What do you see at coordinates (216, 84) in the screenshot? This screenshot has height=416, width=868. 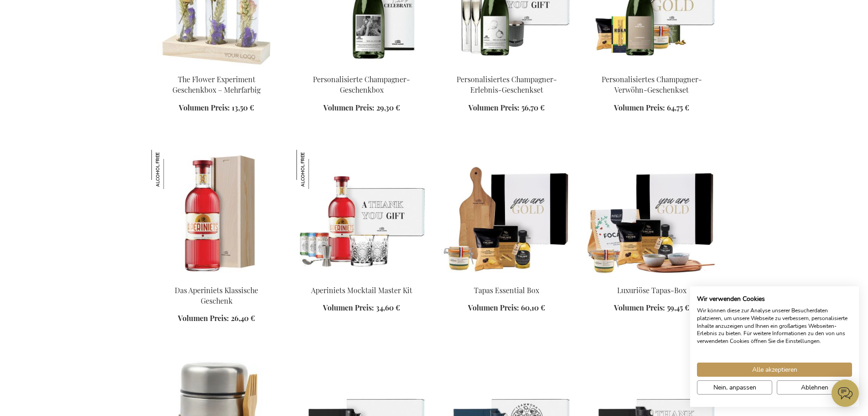 I see `a: The Flower Experiment Geschenkbox – Mehrfarbig` at bounding box center [216, 84].